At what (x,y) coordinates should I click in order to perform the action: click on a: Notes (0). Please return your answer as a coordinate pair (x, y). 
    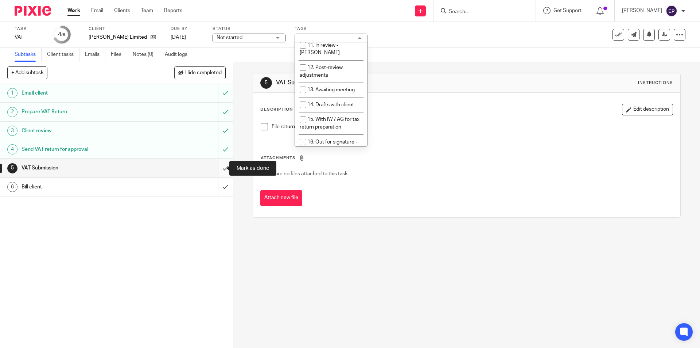
    Looking at the image, I should click on (146, 54).